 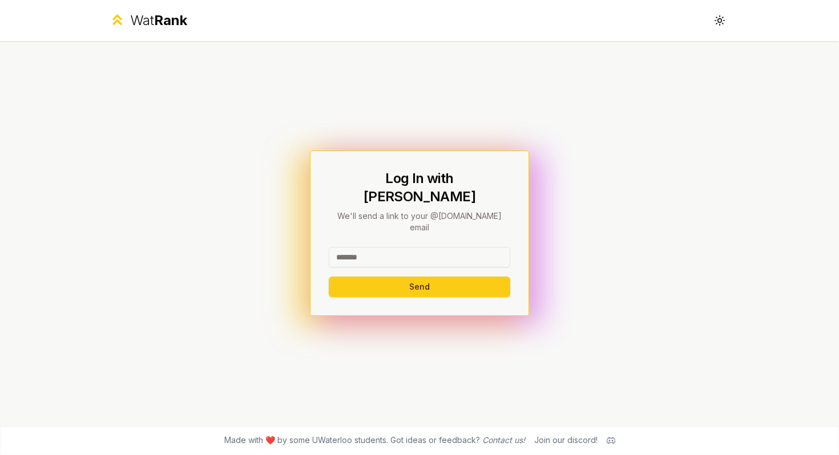 What do you see at coordinates (503, 440) in the screenshot?
I see `a: Contact us!` at bounding box center [503, 440].